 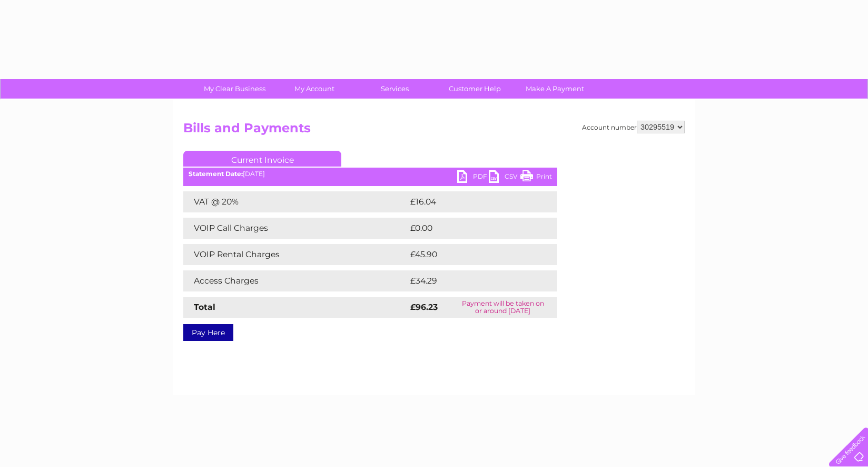 I want to click on a: CSV, so click(x=504, y=177).